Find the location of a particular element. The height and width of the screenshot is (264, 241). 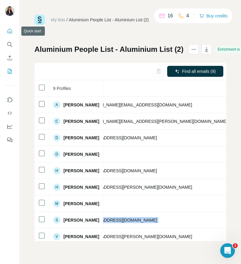

img: Avatar is located at coordinates (10, 11).